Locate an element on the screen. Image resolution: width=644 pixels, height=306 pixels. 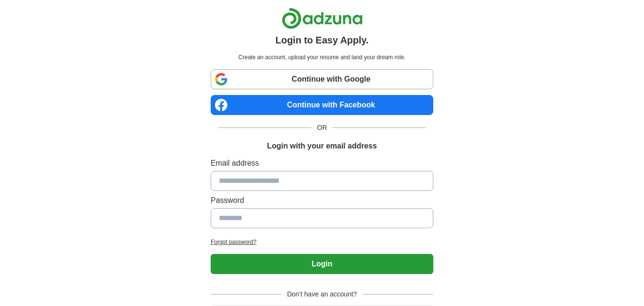
p: Create an account, upload your resume and land your dream role. is located at coordinates (322, 57).